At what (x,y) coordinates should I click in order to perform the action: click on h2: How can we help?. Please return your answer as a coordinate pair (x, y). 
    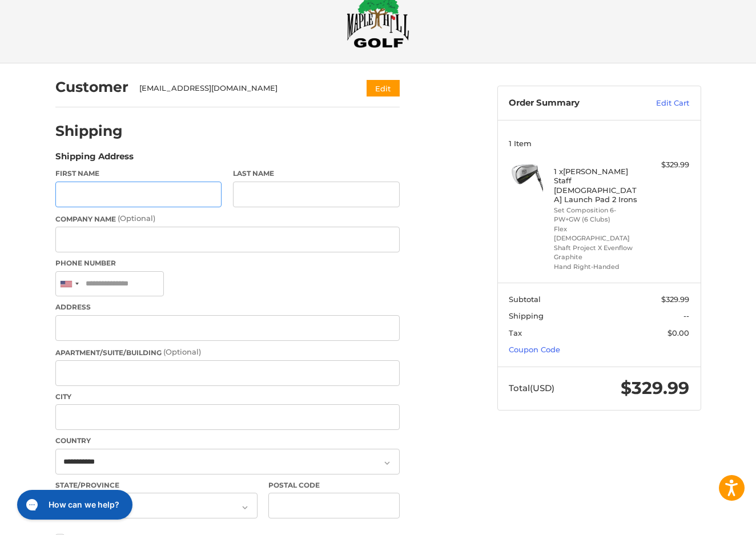
    Looking at the image, I should click on (73, 19).